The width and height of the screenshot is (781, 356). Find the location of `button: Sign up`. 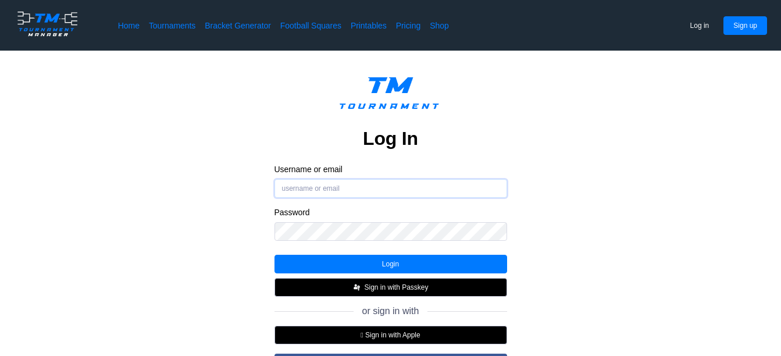

button: Sign up is located at coordinates (745, 26).